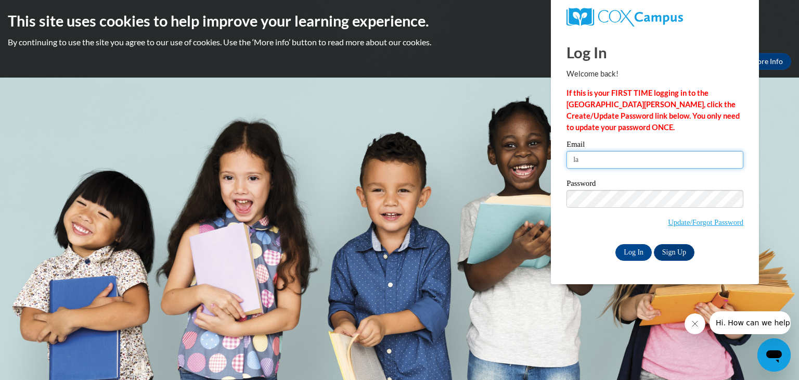 The image size is (799, 380). What do you see at coordinates (45, 11) in the screenshot?
I see `span: Hi. How can we help?` at bounding box center [45, 11].